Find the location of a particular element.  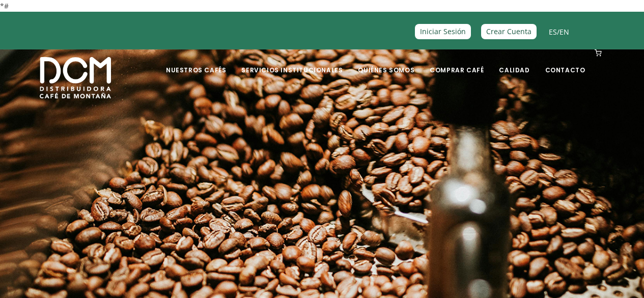

a: Contacto is located at coordinates (565, 62).